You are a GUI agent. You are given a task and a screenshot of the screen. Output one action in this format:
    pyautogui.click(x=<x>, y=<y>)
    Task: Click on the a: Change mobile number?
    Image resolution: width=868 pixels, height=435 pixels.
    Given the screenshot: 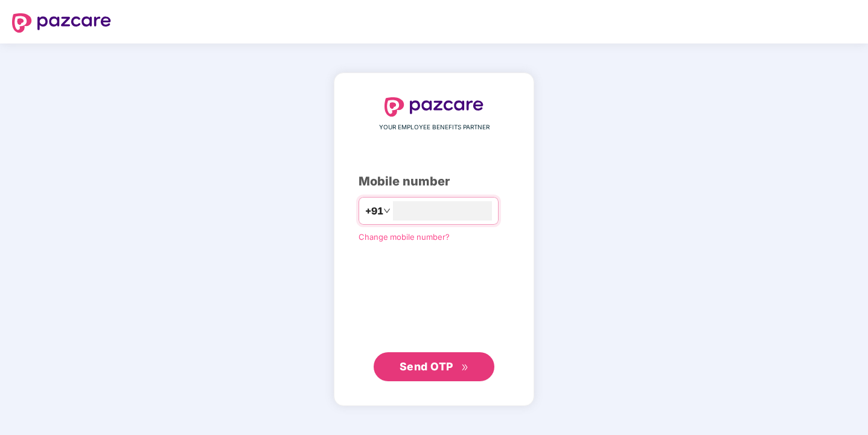 What is the action you would take?
    pyautogui.click(x=404, y=237)
    